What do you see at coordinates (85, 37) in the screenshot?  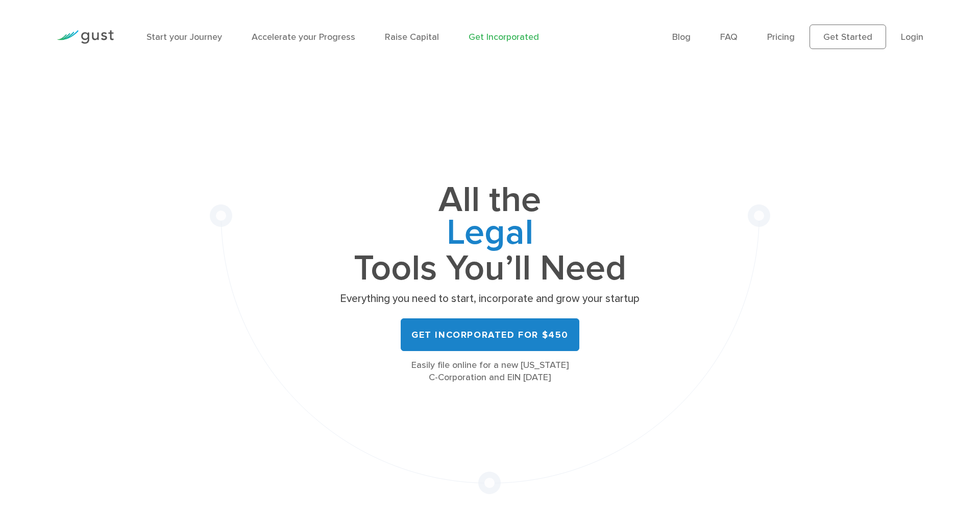 I see `img: Gust Logo` at bounding box center [85, 37].